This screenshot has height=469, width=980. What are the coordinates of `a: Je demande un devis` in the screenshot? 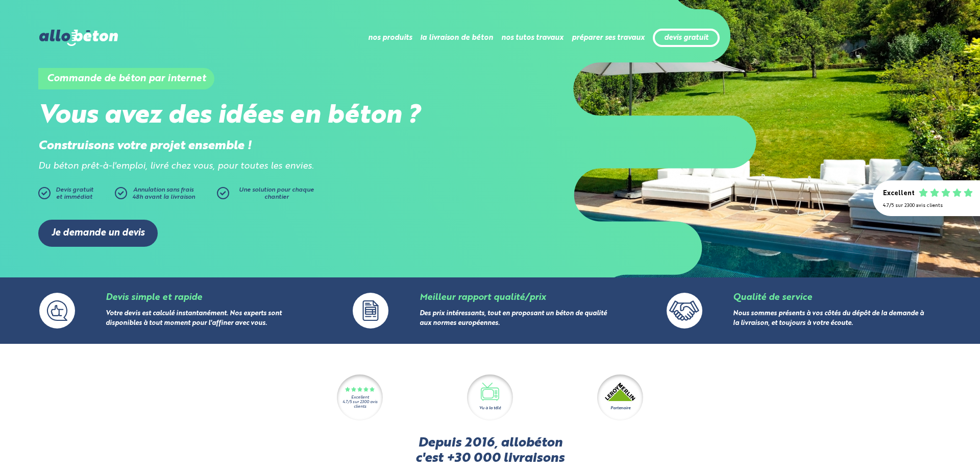 It's located at (98, 233).